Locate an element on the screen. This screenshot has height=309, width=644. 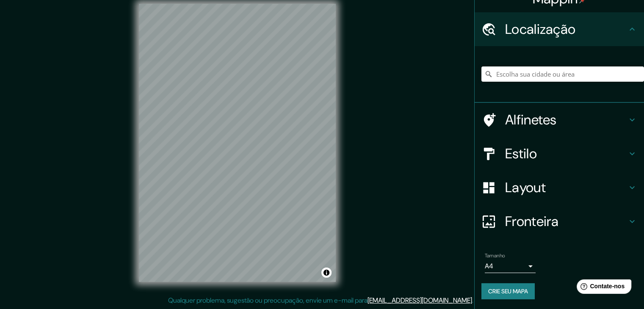
font: Alfinetes is located at coordinates (531, 120).